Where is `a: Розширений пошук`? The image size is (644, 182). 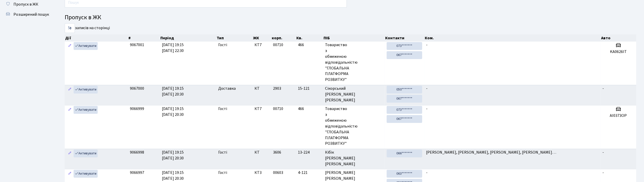 a: Розширений пошук is located at coordinates (28, 14).